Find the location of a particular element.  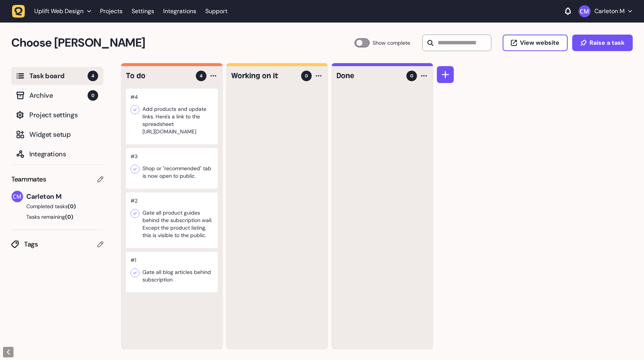

a: Support is located at coordinates (216, 11).